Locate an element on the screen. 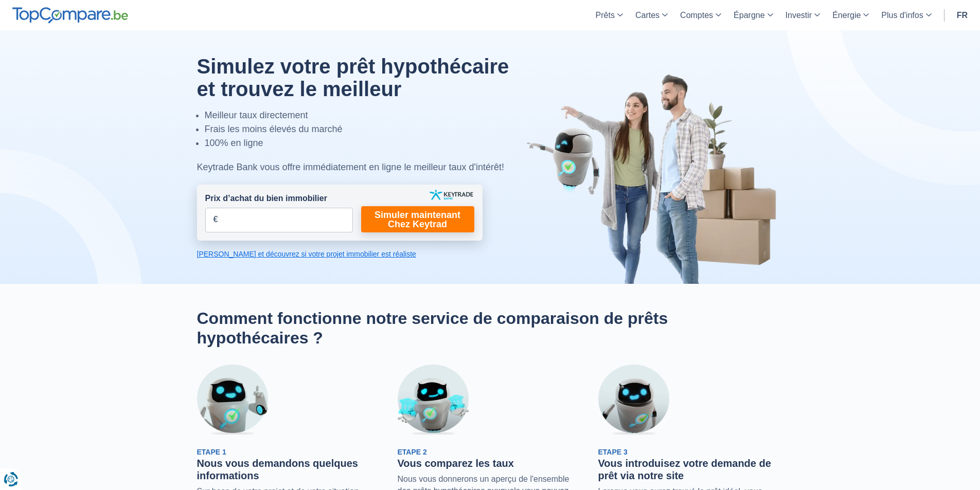  img: image-hero is located at coordinates (655, 178).